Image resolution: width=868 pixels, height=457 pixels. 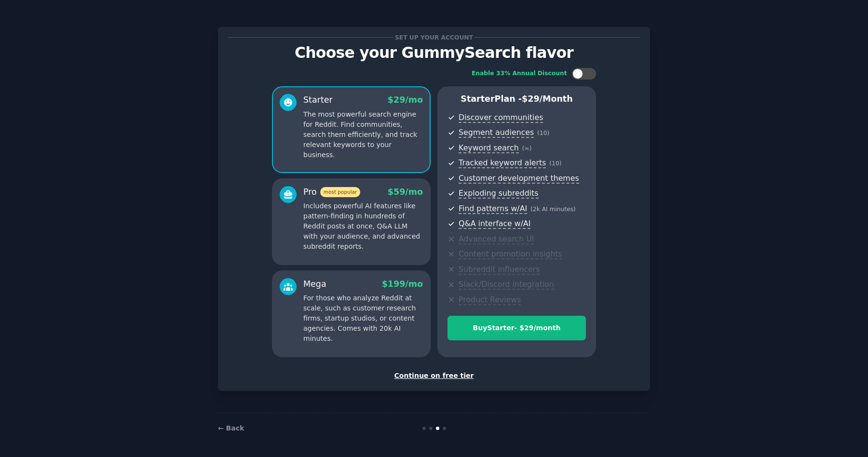 What do you see at coordinates (517, 328) in the screenshot?
I see `div: Buy Starter - $ 29 /month` at bounding box center [517, 328].